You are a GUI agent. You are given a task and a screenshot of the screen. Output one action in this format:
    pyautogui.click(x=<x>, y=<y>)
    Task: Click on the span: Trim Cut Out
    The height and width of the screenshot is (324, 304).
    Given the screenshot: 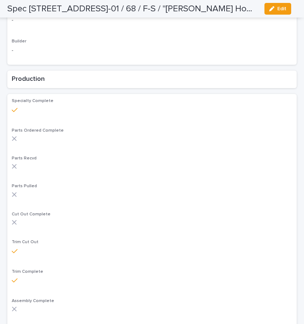 What is the action you would take?
    pyautogui.click(x=25, y=242)
    